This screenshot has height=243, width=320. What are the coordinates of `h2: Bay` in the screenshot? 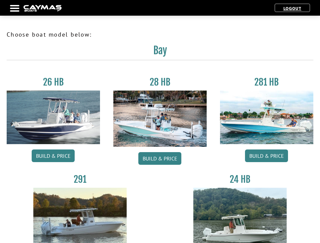 It's located at (160, 52).